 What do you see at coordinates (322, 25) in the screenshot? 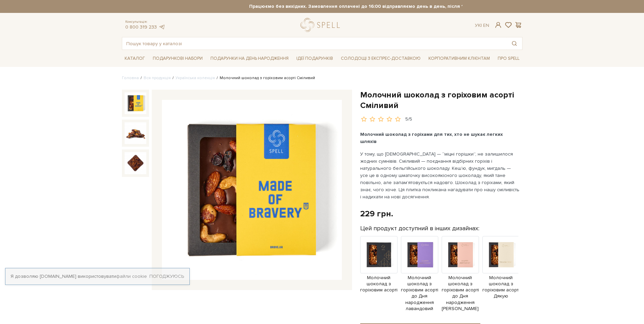
I see `a: logo` at bounding box center [322, 25].